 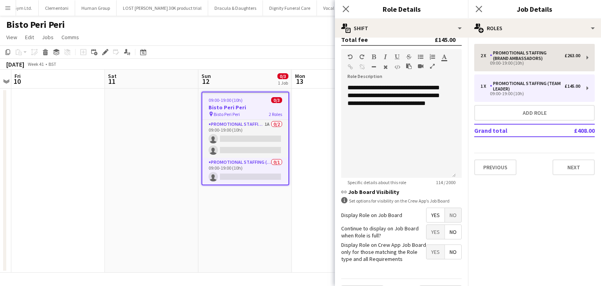 What do you see at coordinates (571, 130) in the screenshot?
I see `td: £408.00` at bounding box center [571, 130].